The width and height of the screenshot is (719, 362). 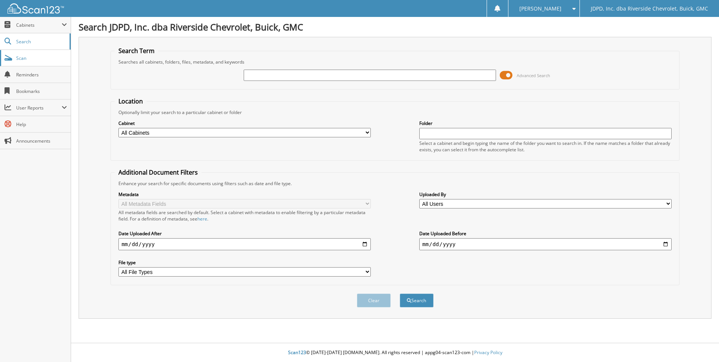 What do you see at coordinates (545, 233) in the screenshot?
I see `label: Date Uploaded Before` at bounding box center [545, 233].